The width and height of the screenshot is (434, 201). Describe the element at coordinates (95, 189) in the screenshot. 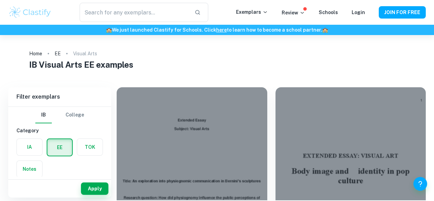

I see `button: Apply` at that location.